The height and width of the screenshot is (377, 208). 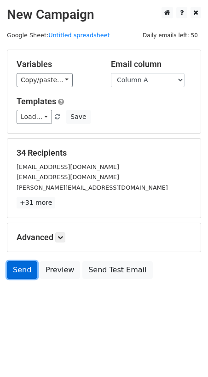 I want to click on div: Chat Widget, so click(x=185, y=355).